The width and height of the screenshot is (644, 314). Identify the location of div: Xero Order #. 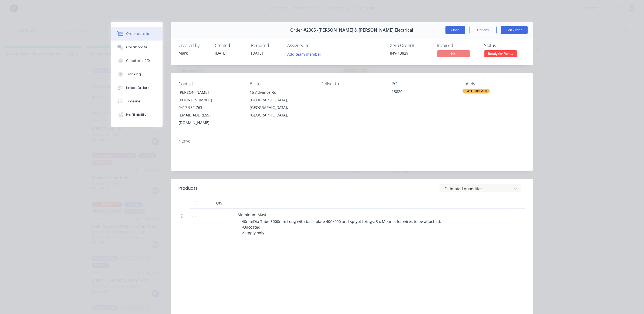
(411, 45).